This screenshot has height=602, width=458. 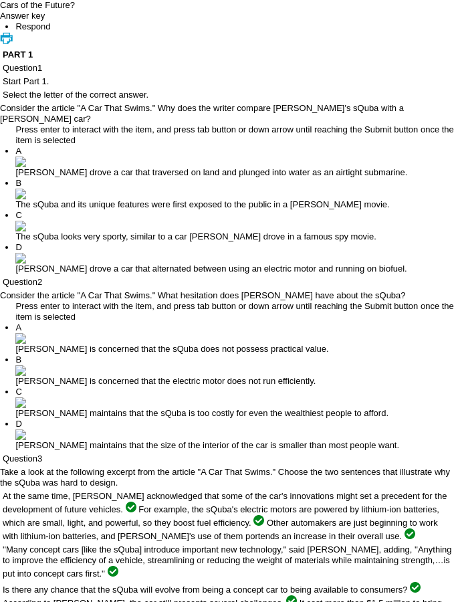 I want to click on div: This is the Respond Tab, so click(x=237, y=27).